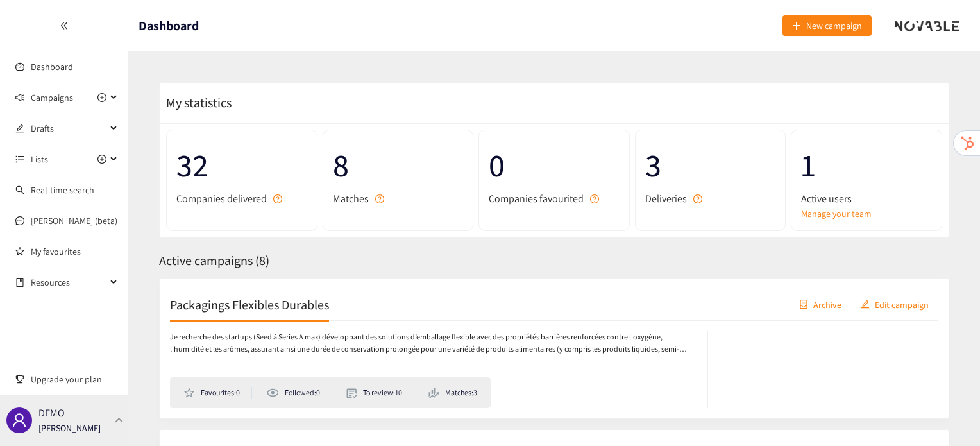  I want to click on span: sound, so click(20, 98).